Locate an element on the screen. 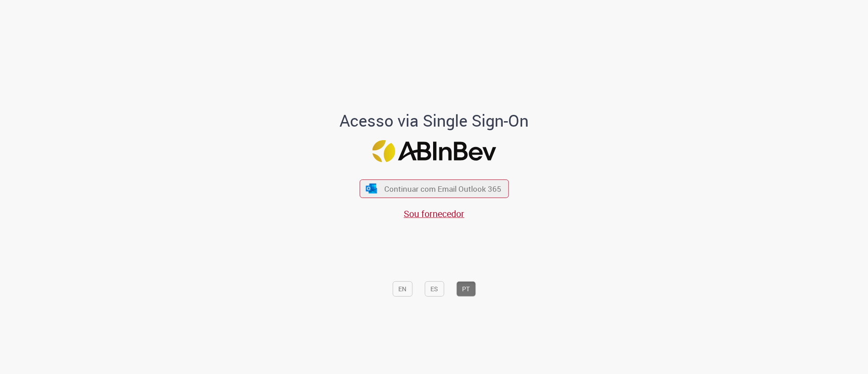 This screenshot has width=868, height=374. button: ícone Azure/Microsoft 360 Continuar com Email Outlook 365 is located at coordinates (434, 188).